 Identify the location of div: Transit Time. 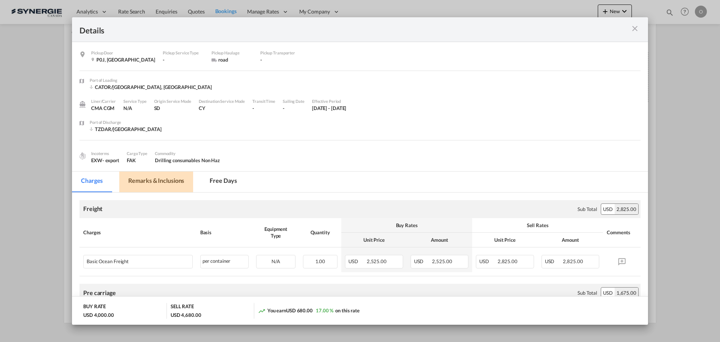
(264, 101).